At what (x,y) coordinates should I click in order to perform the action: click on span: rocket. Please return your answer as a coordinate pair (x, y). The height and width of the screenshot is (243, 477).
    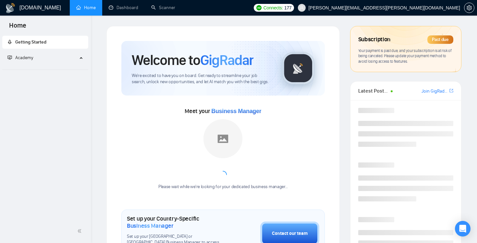
    Looking at the image, I should click on (10, 42).